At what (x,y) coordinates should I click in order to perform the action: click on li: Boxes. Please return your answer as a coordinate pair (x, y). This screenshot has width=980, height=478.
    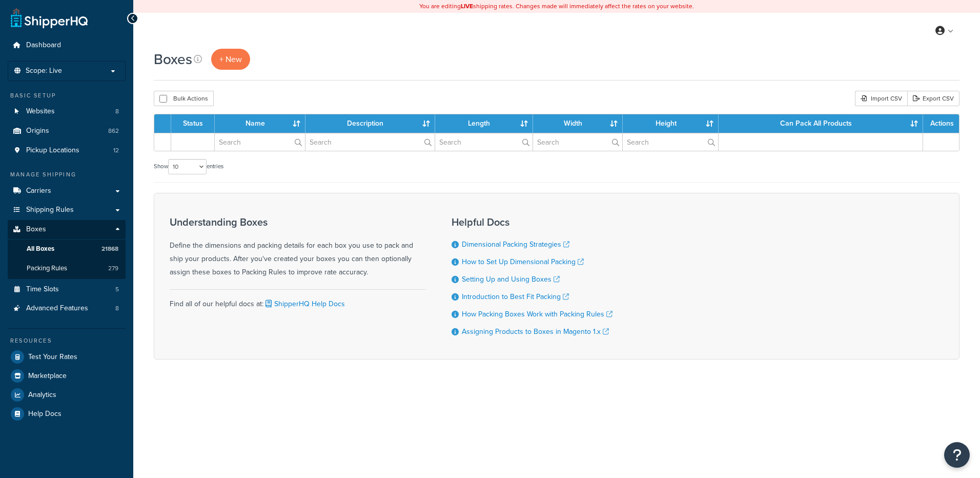
    Looking at the image, I should click on (66, 249).